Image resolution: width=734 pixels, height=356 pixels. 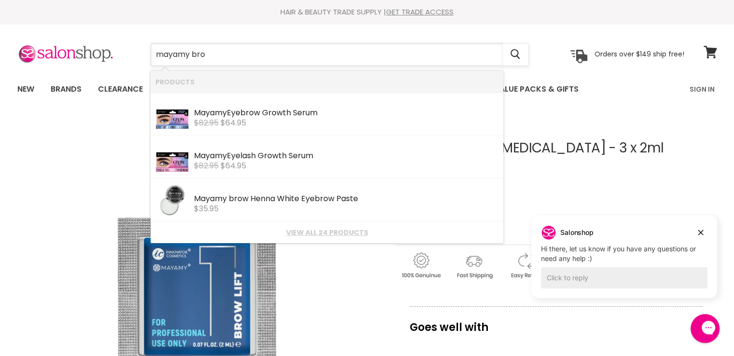 What do you see at coordinates (340, 55) in the screenshot?
I see `form: Product` at bounding box center [340, 55].